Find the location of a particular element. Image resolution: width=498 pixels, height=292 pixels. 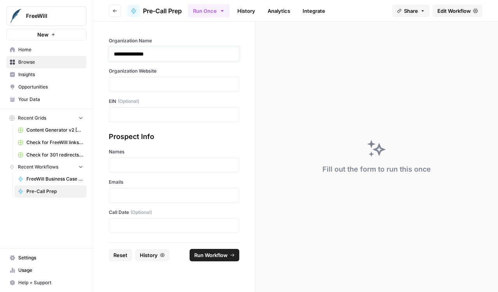

button: Recent Workflows is located at coordinates (46, 167).